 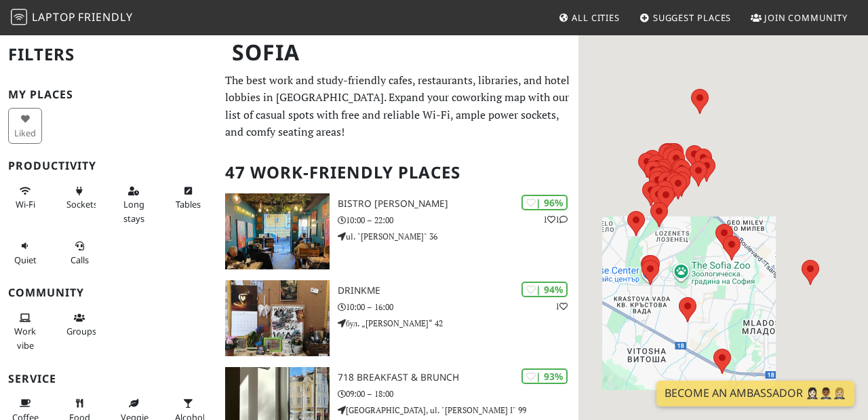 What do you see at coordinates (799, 18) in the screenshot?
I see `a: Join Community` at bounding box center [799, 18].